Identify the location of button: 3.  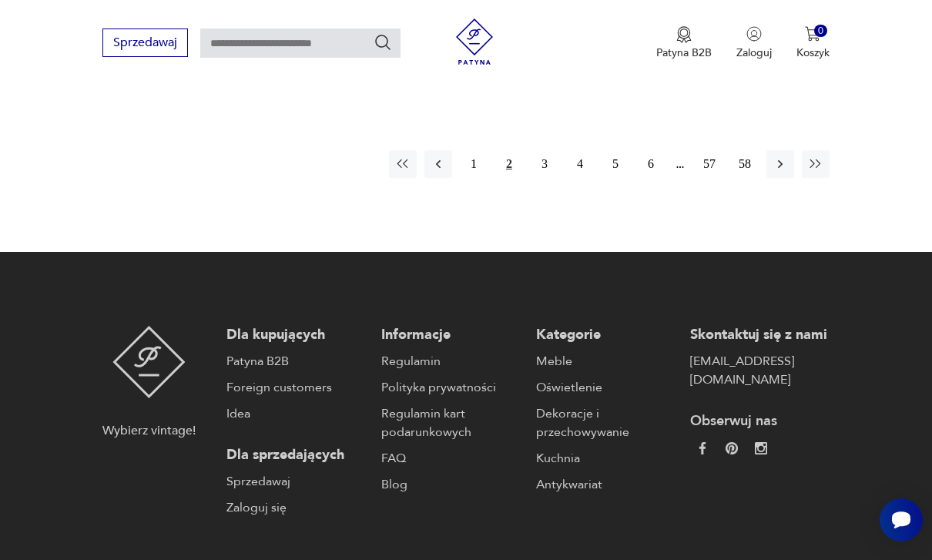
(544, 164).